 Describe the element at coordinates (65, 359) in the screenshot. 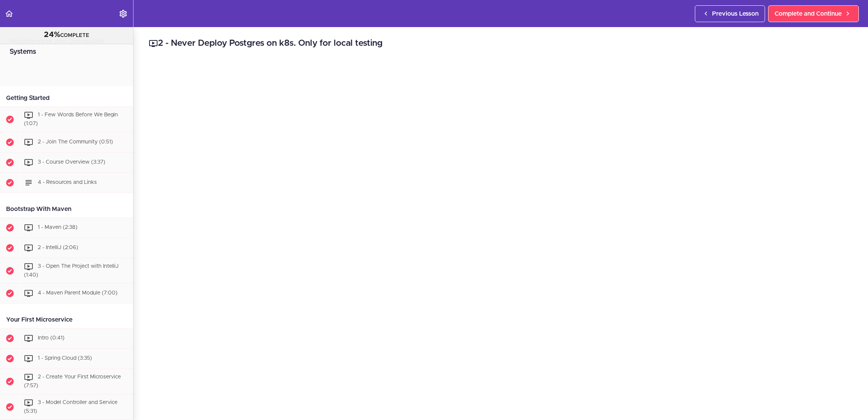

I see `span: 1 - Spring Cloud (3:35)` at that location.